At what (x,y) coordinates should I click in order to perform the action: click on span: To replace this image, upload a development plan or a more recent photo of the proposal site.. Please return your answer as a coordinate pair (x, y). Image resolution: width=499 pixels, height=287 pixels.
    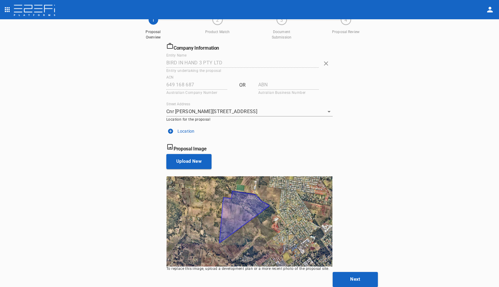
    Looking at the image, I should click on (248, 269).